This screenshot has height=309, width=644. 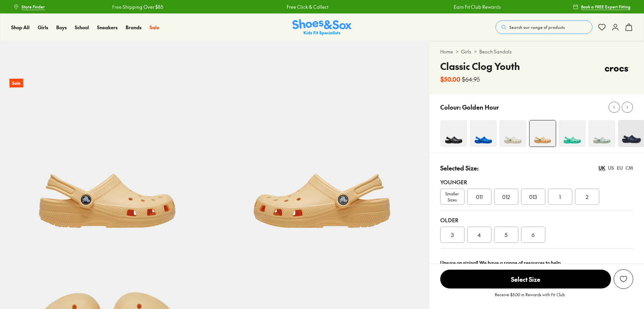 What do you see at coordinates (133, 28) in the screenshot?
I see `span: Brands` at bounding box center [133, 28].